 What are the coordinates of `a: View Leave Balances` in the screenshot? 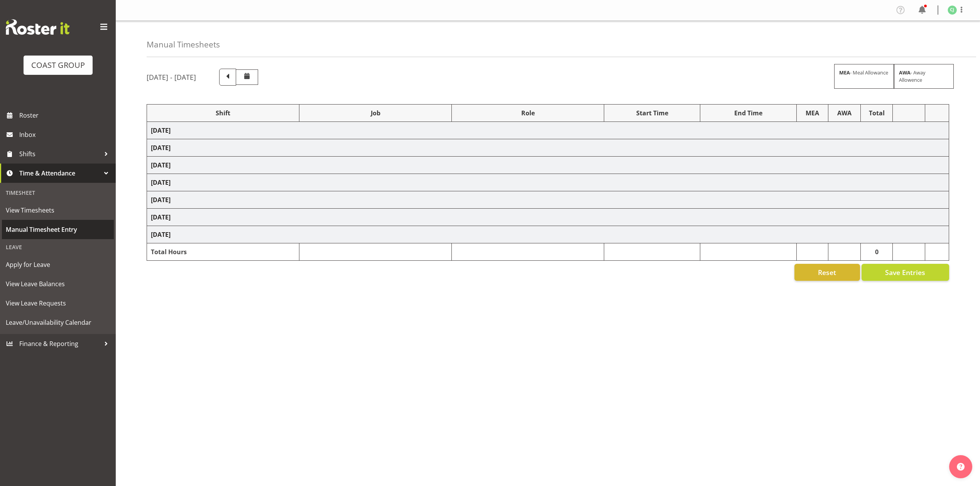 It's located at (58, 284).